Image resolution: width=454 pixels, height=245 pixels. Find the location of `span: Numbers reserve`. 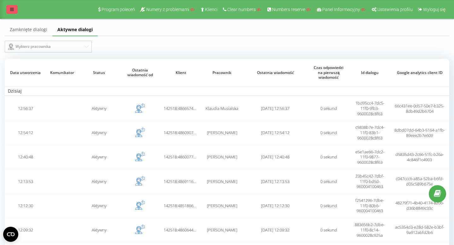

span: Numbers reserve is located at coordinates (288, 9).